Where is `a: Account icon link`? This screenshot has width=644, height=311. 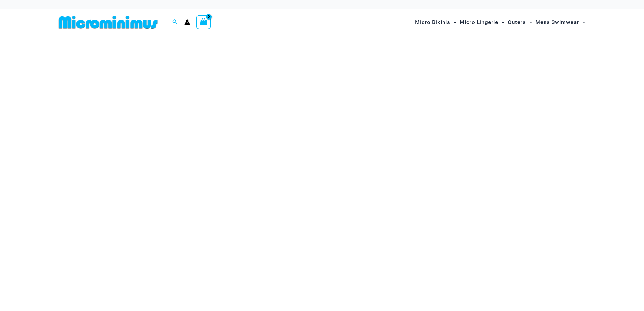
a: Account icon link is located at coordinates (187, 22).